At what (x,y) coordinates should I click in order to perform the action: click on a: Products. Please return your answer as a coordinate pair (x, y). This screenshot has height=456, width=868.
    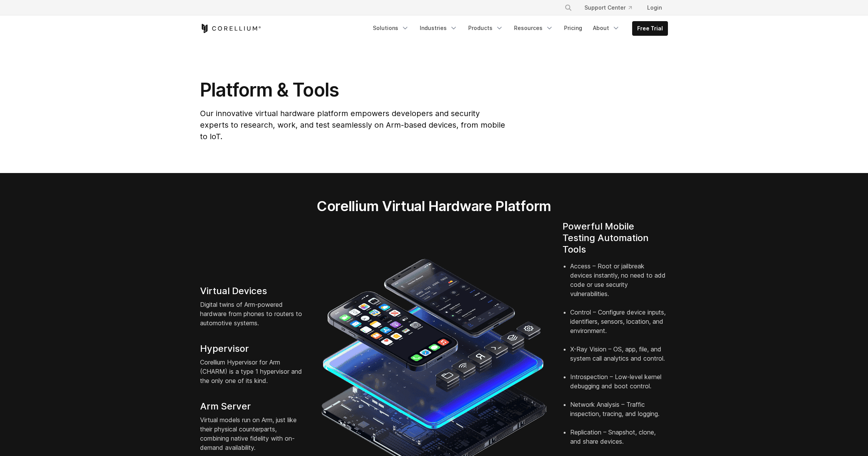
    Looking at the image, I should click on (486, 28).